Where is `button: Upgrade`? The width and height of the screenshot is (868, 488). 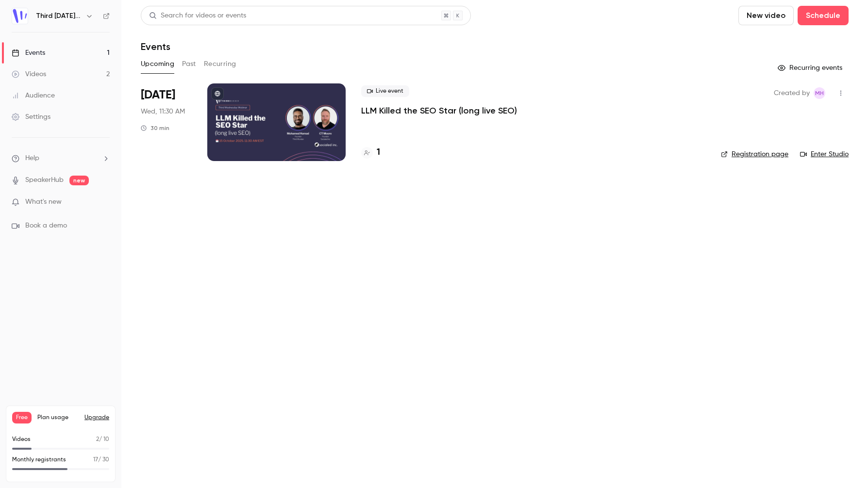
button: Upgrade is located at coordinates (97, 418).